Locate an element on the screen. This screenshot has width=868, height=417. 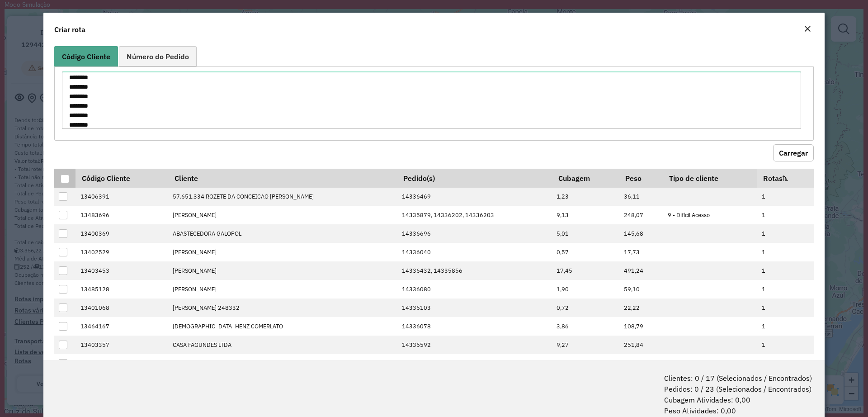
th: Cliente is located at coordinates (283, 178).